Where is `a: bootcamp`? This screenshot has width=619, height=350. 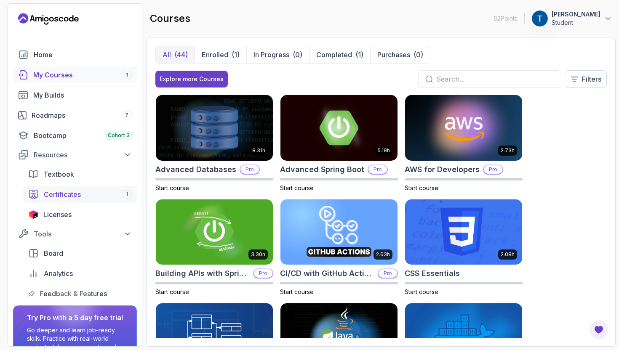 a: bootcamp is located at coordinates (75, 136).